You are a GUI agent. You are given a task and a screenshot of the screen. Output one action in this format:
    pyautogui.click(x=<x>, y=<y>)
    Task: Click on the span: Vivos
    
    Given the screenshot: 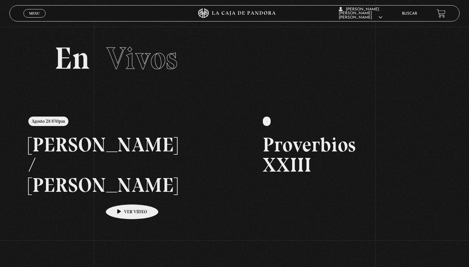 What is the action you would take?
    pyautogui.click(x=142, y=58)
    